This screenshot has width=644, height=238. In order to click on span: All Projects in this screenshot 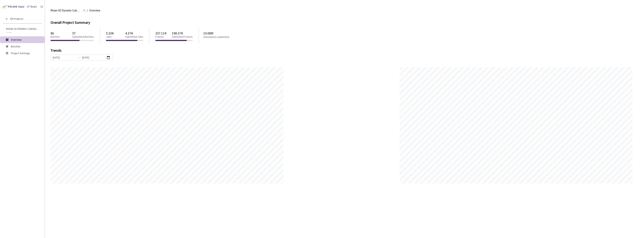, I will do `click(17, 19)`.